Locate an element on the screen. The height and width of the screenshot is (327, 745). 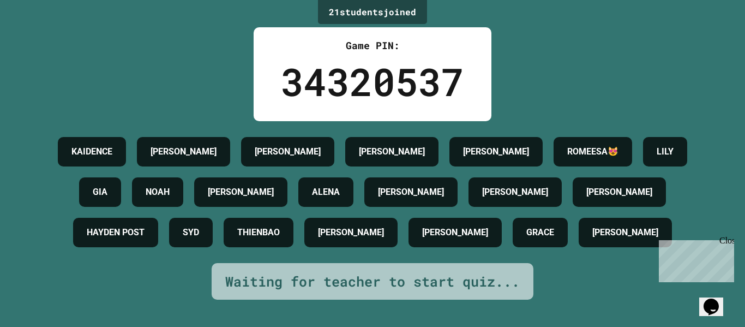
h4: NOAH is located at coordinates (158, 192).